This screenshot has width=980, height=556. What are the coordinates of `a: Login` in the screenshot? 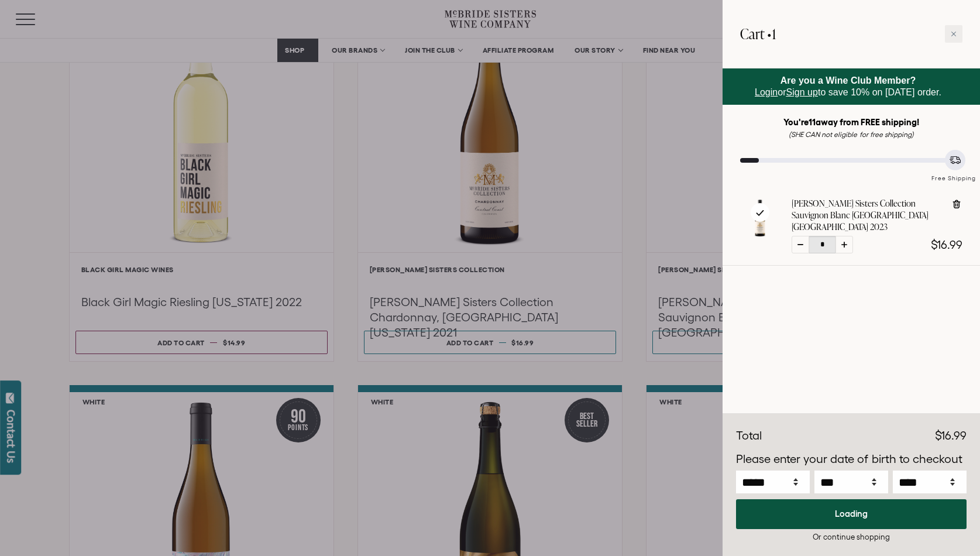 It's located at (766, 92).